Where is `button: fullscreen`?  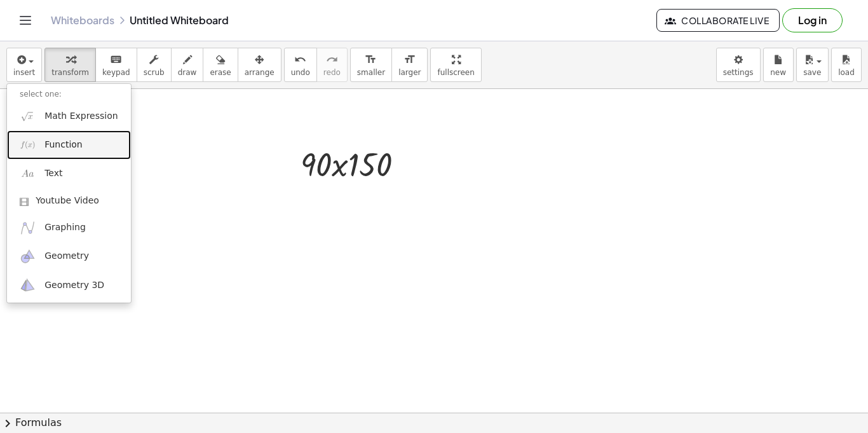
button: fullscreen is located at coordinates (455, 65).